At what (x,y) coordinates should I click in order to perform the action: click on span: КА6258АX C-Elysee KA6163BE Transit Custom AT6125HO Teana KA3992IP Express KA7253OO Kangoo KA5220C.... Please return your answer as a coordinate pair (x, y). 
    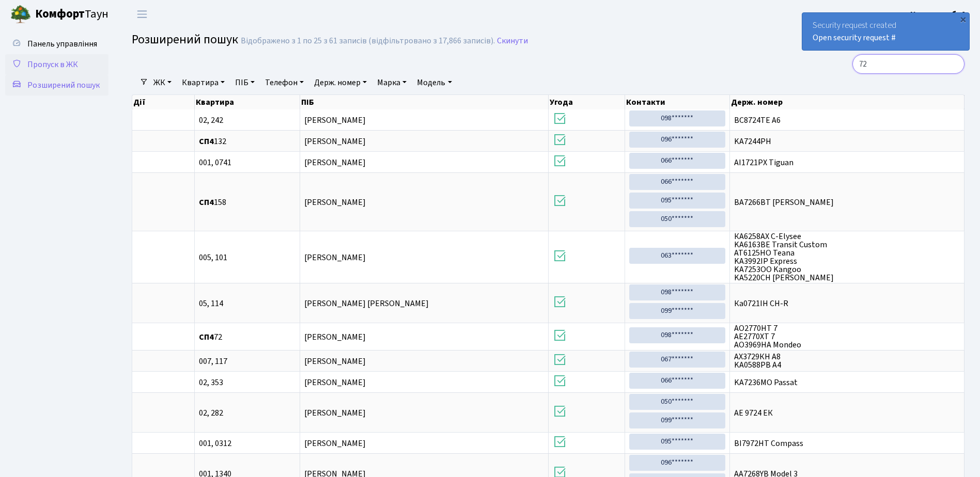
    Looking at the image, I should click on (846, 257).